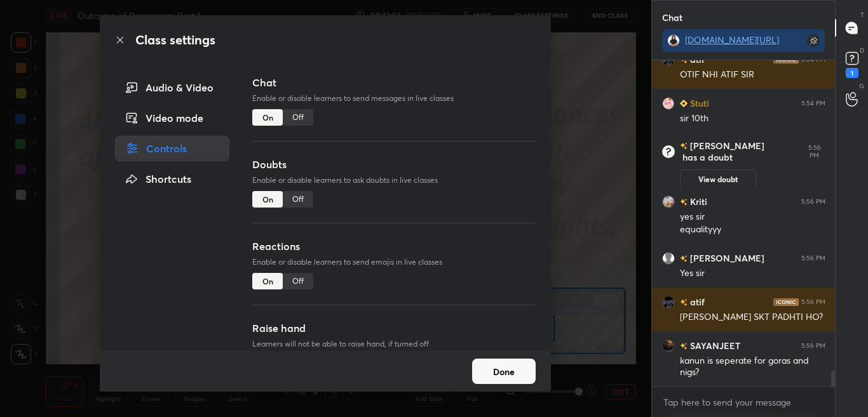 The height and width of the screenshot is (417, 868). I want to click on div: grid, so click(743, 223).